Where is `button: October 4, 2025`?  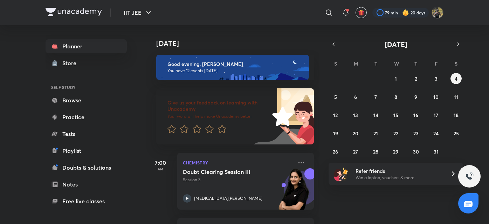 button: October 4, 2025 is located at coordinates (457, 79).